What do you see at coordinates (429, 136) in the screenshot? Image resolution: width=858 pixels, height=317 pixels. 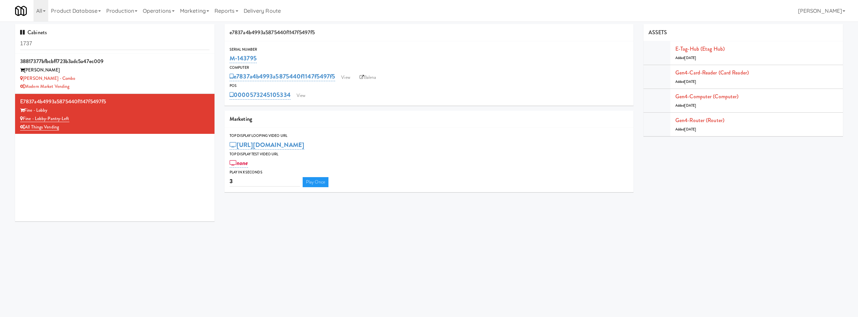 I see `div: Top Display Looping Video Url` at bounding box center [429, 136].